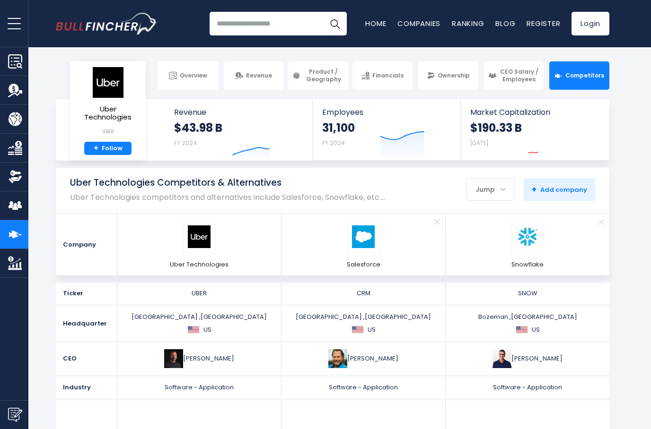 The height and width of the screenshot is (429, 651). What do you see at coordinates (468, 23) in the screenshot?
I see `a: Ranking` at bounding box center [468, 23].